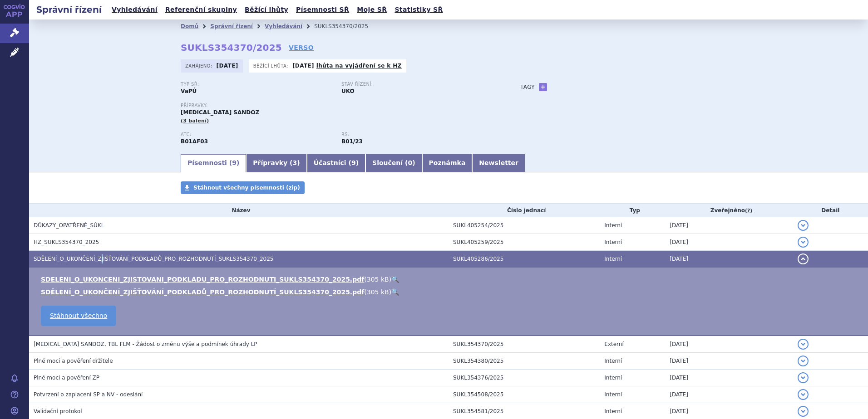  Describe the element at coordinates (417, 135) in the screenshot. I see `p: RS:` at that location.